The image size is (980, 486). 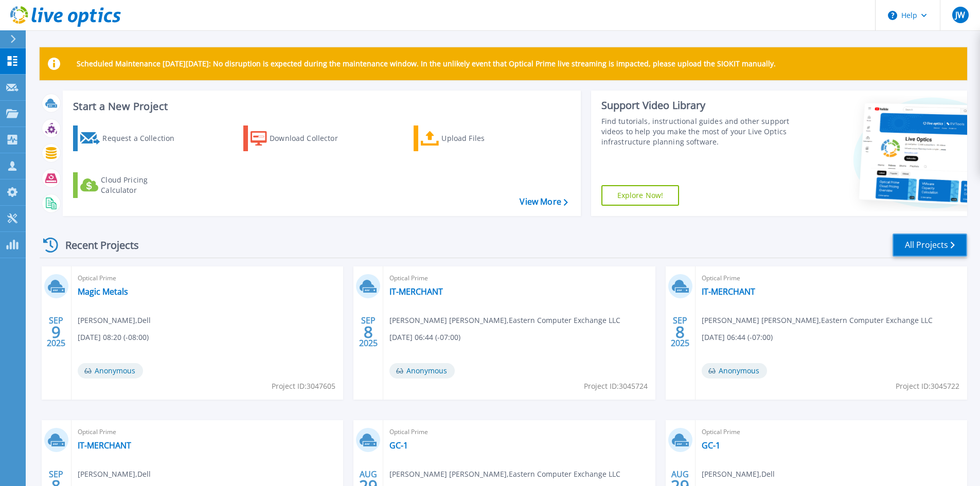 I want to click on span: JW, so click(x=960, y=15).